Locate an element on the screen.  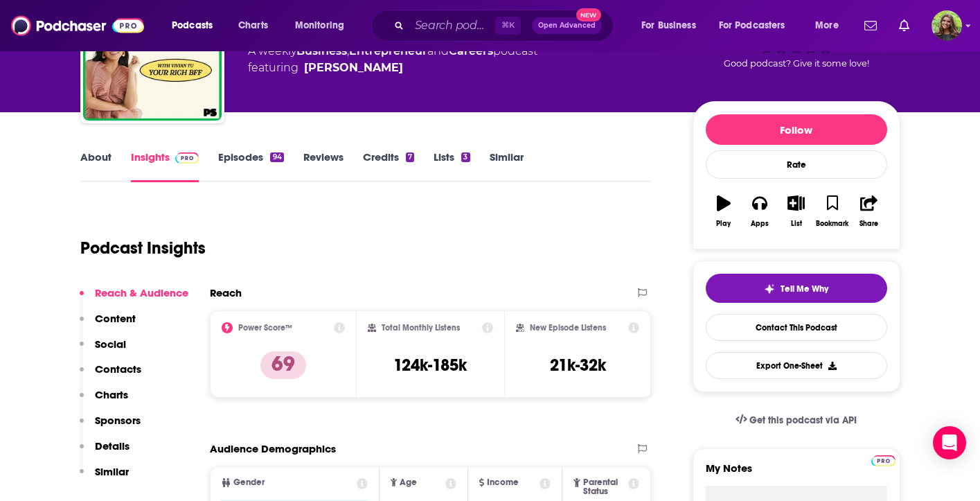
h3: 21k-32k is located at coordinates (578, 365).